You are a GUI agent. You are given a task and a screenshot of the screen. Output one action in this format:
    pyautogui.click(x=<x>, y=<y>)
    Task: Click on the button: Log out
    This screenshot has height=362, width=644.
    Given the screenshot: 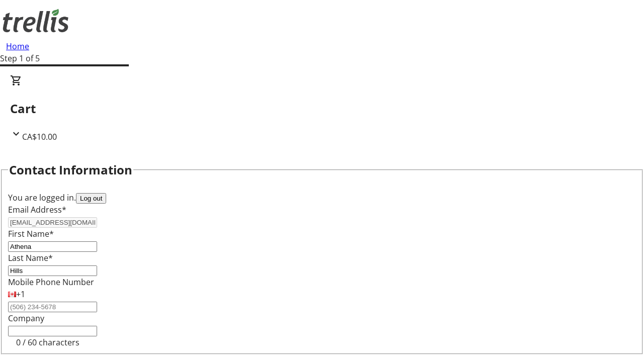 What is the action you would take?
    pyautogui.click(x=91, y=198)
    